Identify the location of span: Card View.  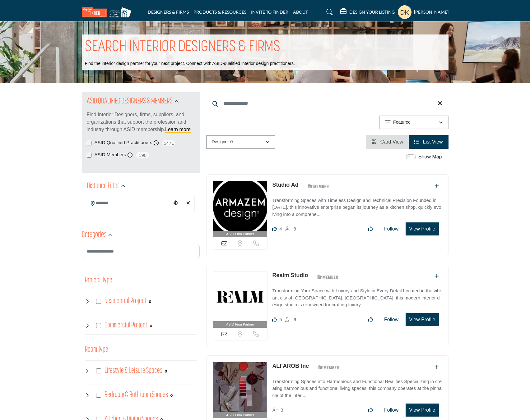
(392, 142).